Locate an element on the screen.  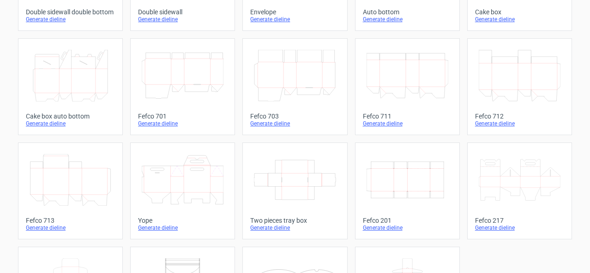
a: Two pieces tray boxGenerate dieline is located at coordinates (295, 191).